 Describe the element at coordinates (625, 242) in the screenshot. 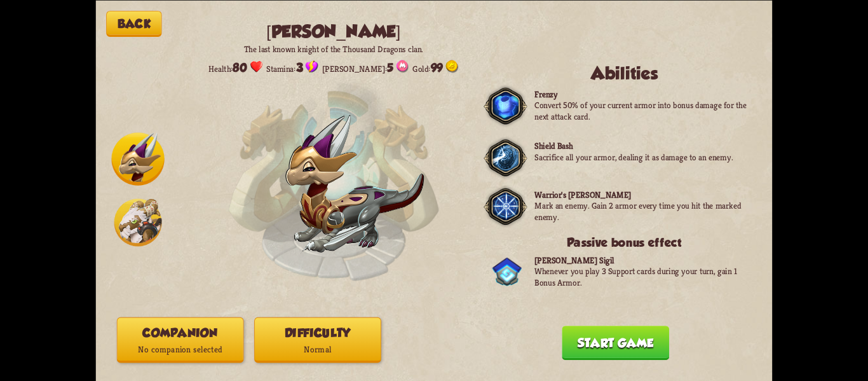

I see `h3: Passive bonus effect` at that location.